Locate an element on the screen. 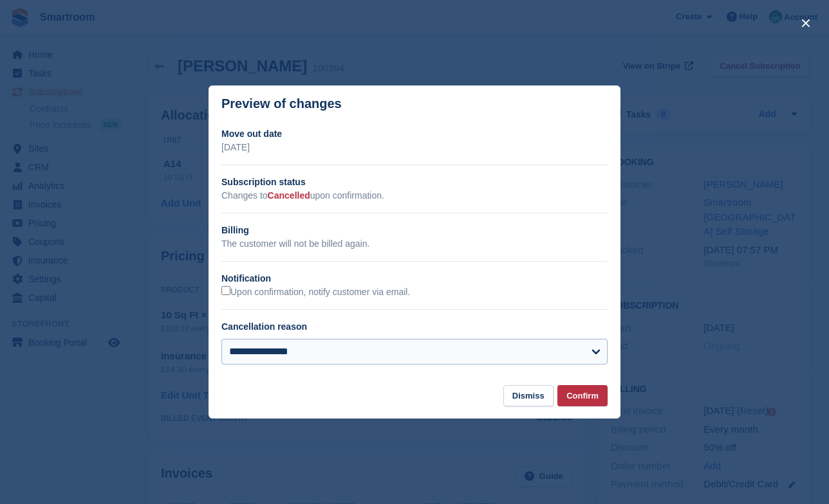 This screenshot has height=504, width=829. button: Confirm is located at coordinates (582, 395).